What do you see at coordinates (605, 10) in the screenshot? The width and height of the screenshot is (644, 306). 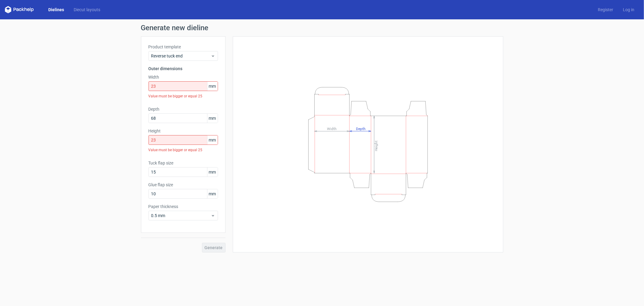 I see `a: Register` at bounding box center [605, 10].